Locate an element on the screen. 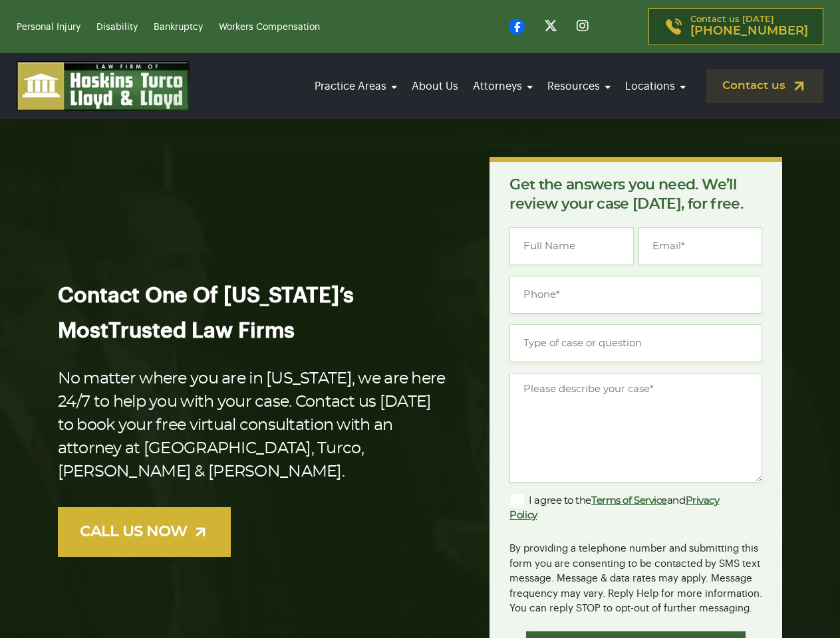  input: Type of case or question is located at coordinates (636, 343).